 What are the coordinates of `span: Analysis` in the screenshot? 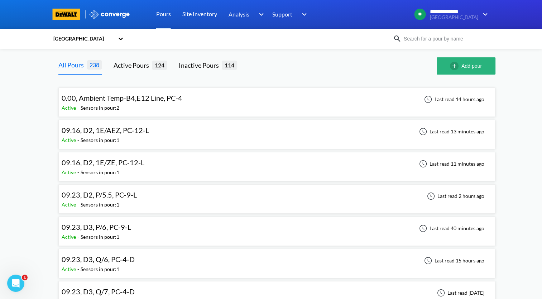 It's located at (239, 14).